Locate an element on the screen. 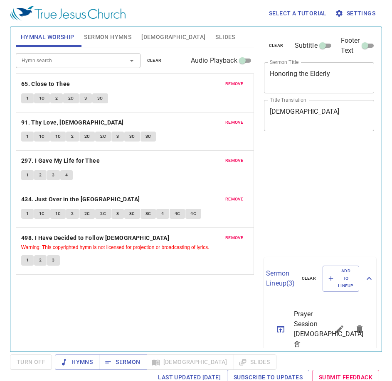 The image size is (392, 381). span: Hymnal Worship is located at coordinates (47, 37).